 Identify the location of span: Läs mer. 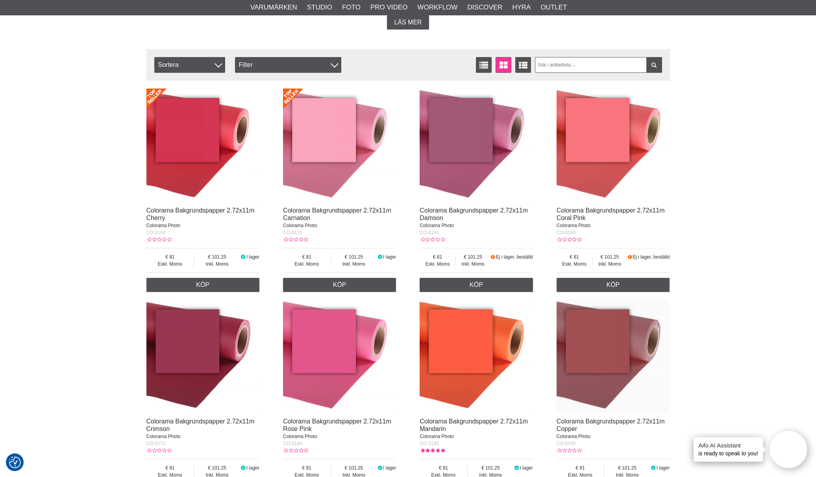
(408, 22).